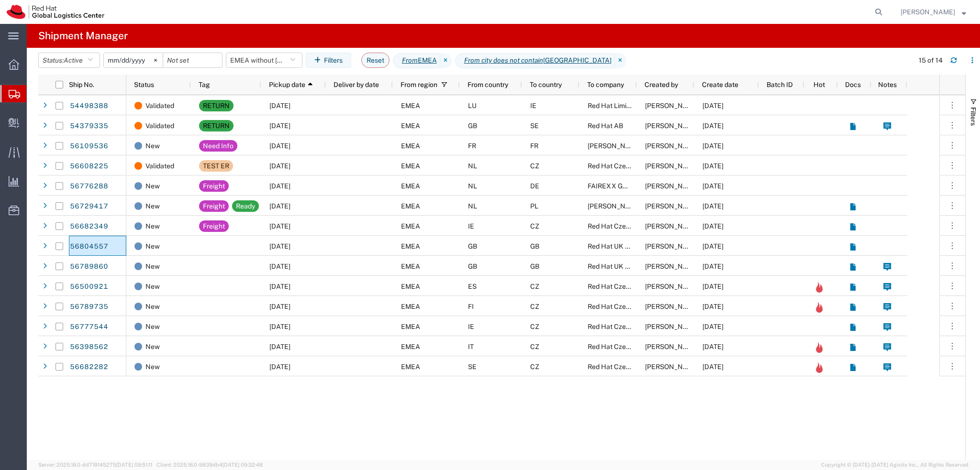 The image size is (980, 470). I want to click on span: 07/07/2025, so click(713, 146).